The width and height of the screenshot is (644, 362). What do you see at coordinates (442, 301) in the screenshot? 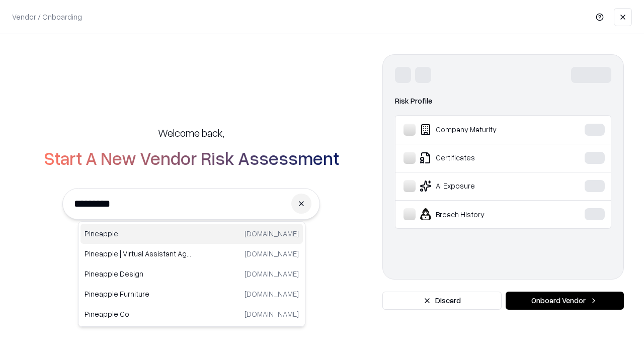
I see `button: Discard` at bounding box center [442, 301].